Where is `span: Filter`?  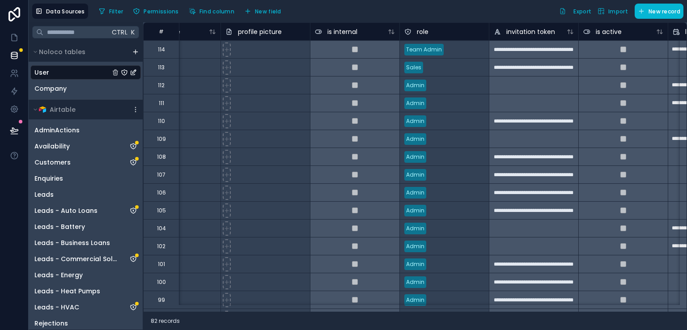
span: Filter is located at coordinates (116, 11).